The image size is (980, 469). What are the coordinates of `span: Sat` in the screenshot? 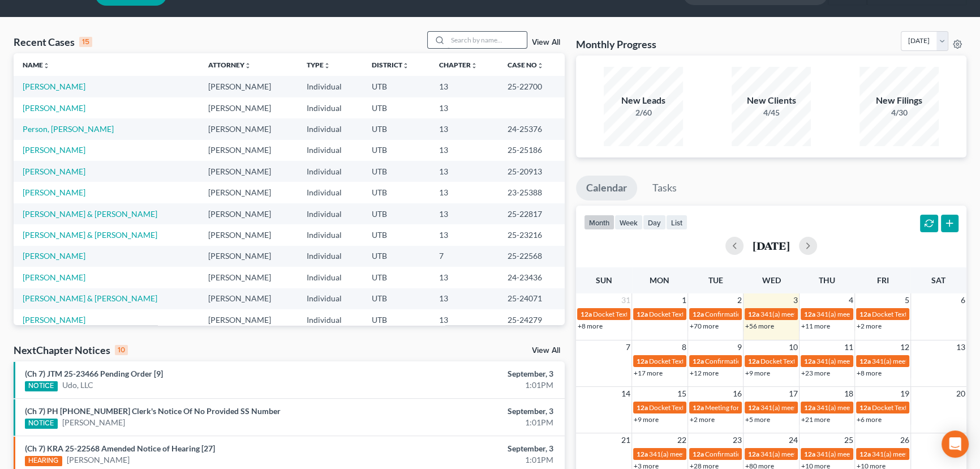 It's located at (938, 280).